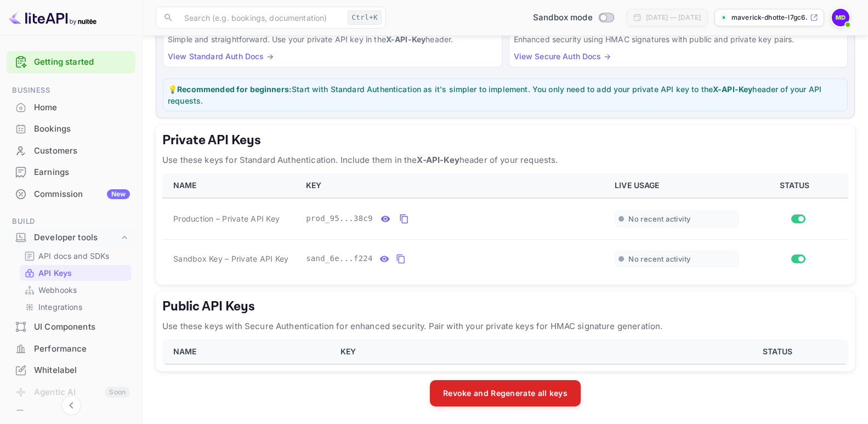  What do you see at coordinates (82, 414) in the screenshot?
I see `div: API Logs` at bounding box center [82, 414].